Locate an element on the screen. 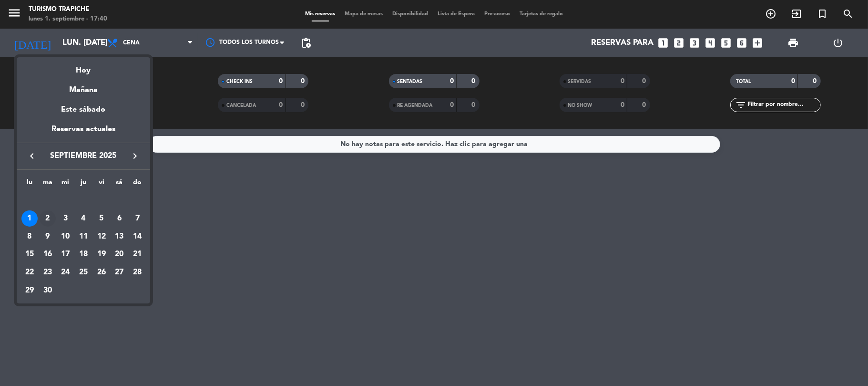 This screenshot has height=386, width=868. div: 30 is located at coordinates (48, 291).